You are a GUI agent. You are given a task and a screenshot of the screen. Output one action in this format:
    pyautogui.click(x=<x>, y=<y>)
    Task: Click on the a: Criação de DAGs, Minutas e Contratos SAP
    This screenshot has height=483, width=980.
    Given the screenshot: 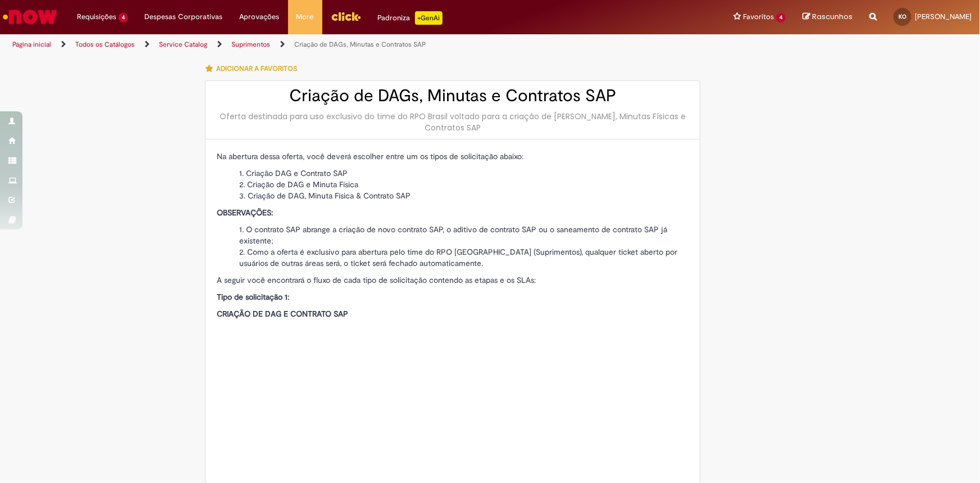 What is the action you would take?
    pyautogui.click(x=360, y=45)
    